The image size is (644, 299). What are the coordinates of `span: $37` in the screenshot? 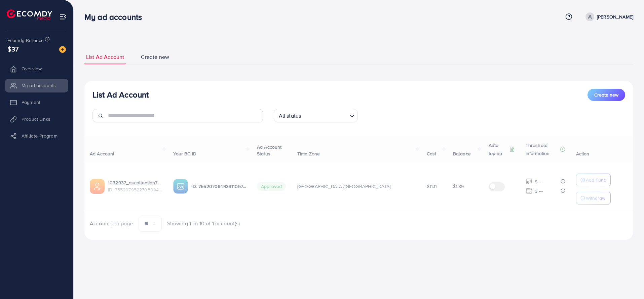 It's located at (13, 49).